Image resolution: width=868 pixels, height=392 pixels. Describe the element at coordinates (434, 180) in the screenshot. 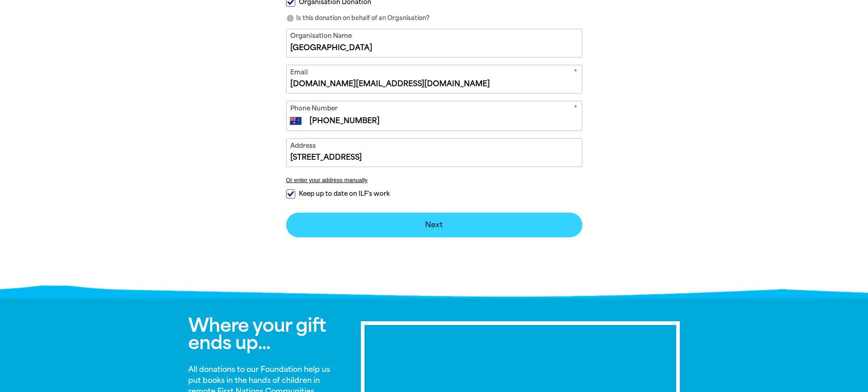

I see `button: Or enter your address manually` at that location.